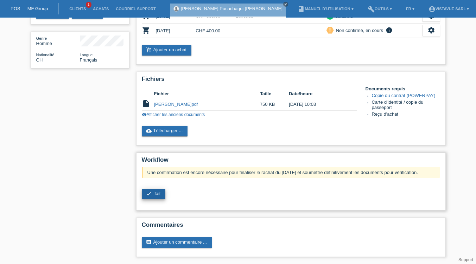 This screenshot has height=264, width=476. Describe the element at coordinates (448, 9) in the screenshot. I see `a: account_circleVistavue Sàrl ▾` at that location.